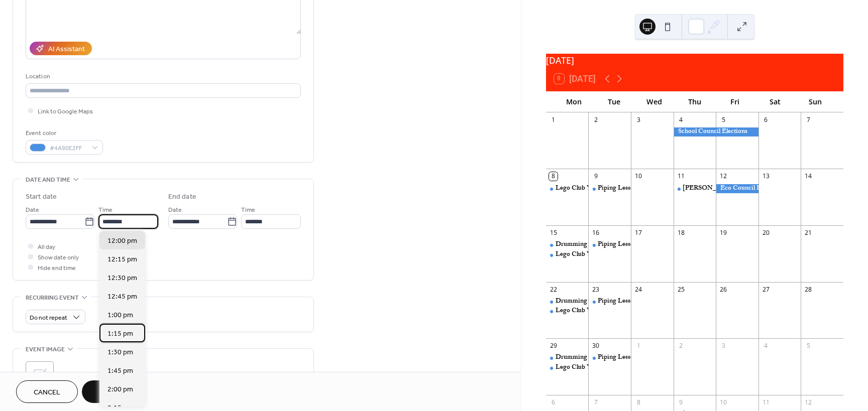 This screenshot has width=868, height=411. Describe the element at coordinates (122, 241) in the screenshot. I see `span: 12:00 pm` at that location.